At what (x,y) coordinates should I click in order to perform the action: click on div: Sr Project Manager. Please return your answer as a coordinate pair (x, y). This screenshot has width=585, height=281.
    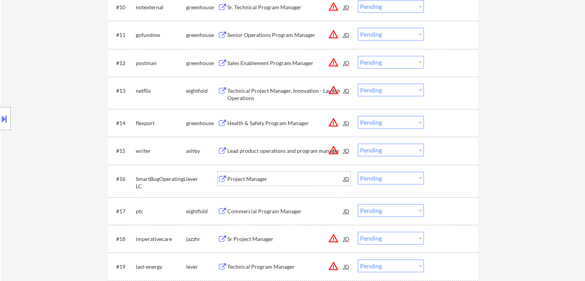
    Looking at the image, I should click on (286, 239).